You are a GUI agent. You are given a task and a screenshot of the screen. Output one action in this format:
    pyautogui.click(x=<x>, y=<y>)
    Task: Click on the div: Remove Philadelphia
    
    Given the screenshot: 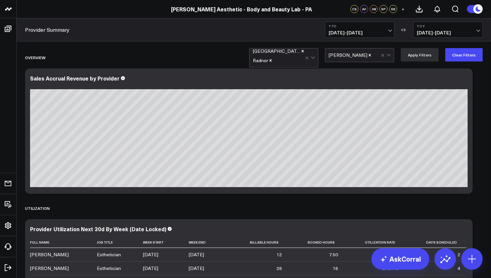 What is the action you would take?
    pyautogui.click(x=302, y=51)
    